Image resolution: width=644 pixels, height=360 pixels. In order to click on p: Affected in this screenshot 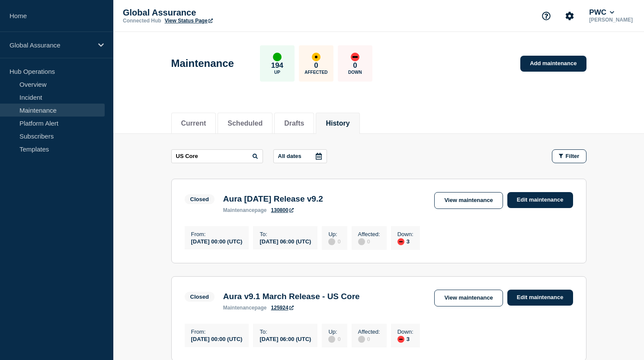, I will do `click(316, 72)`.